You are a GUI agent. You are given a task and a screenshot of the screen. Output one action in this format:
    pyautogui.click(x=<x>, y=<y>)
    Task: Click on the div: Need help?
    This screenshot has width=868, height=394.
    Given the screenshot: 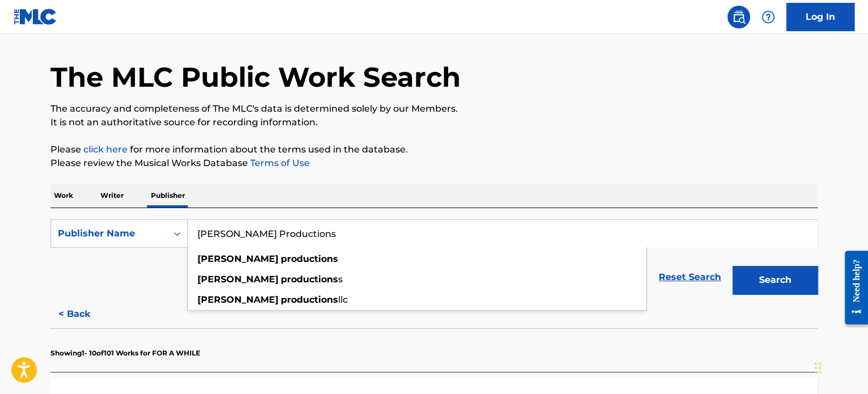 What is the action you would take?
    pyautogui.click(x=20, y=38)
    